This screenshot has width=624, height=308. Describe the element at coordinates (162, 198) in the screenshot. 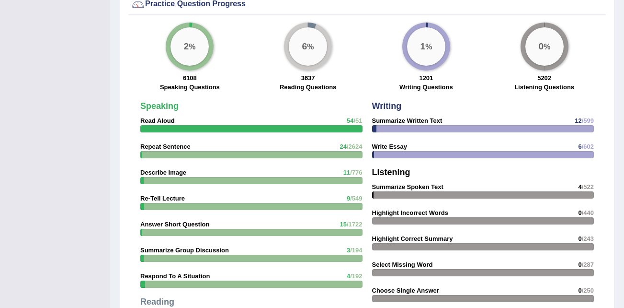

I see `strong: Re-Tell Lecture` at that location.